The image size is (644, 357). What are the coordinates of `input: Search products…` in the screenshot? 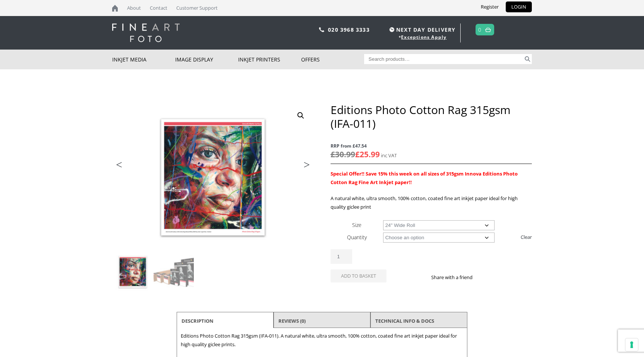 It's located at (444, 59).